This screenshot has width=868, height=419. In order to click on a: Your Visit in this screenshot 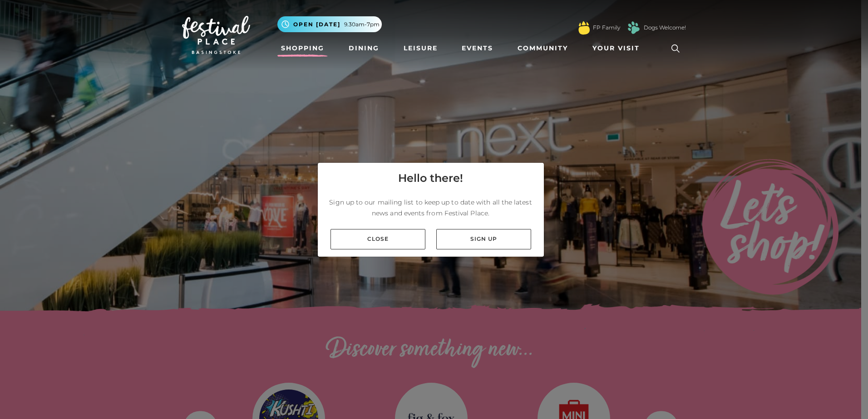, I will do `click(618, 48)`.